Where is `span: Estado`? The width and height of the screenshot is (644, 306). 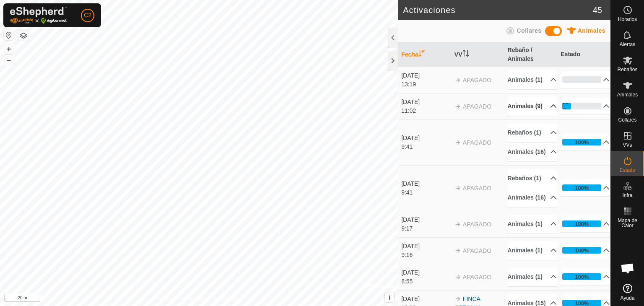 span: Estado is located at coordinates (627, 170).